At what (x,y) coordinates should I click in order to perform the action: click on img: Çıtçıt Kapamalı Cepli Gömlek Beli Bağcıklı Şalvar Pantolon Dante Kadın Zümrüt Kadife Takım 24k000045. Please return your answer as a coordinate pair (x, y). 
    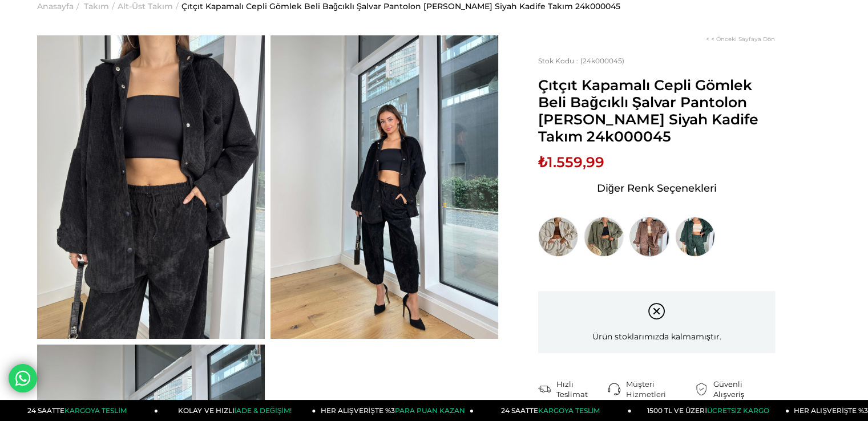
    Looking at the image, I should click on (696, 237).